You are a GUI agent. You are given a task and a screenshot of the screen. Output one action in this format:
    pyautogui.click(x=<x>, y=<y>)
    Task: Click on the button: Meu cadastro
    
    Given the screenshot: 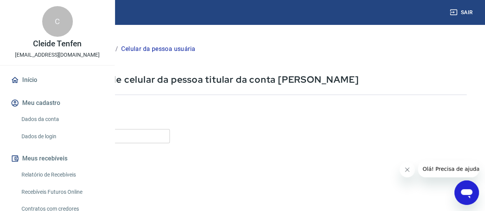 What is the action you would take?
    pyautogui.click(x=57, y=103)
    